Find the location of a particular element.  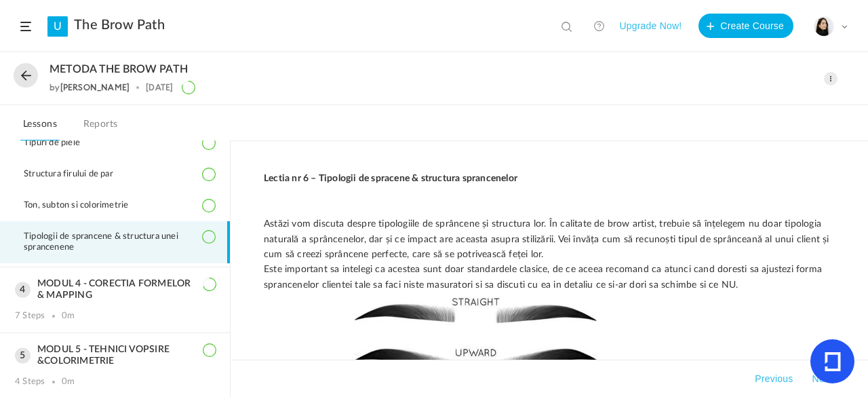

span: METODA THE BROW PATH is located at coordinates (119, 69).